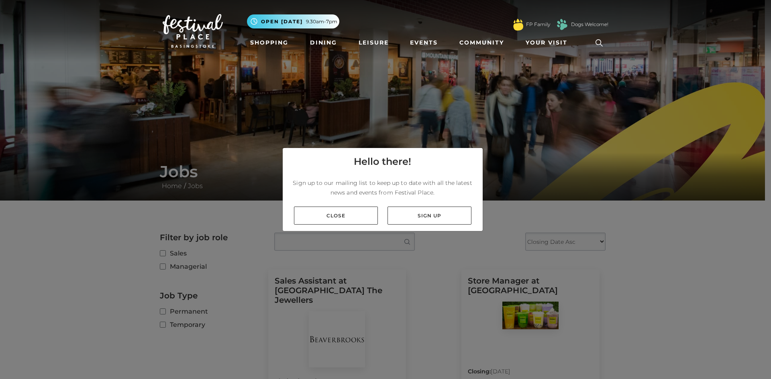 Image resolution: width=771 pixels, height=379 pixels. What do you see at coordinates (546, 43) in the screenshot?
I see `span: Your Visit` at bounding box center [546, 43].